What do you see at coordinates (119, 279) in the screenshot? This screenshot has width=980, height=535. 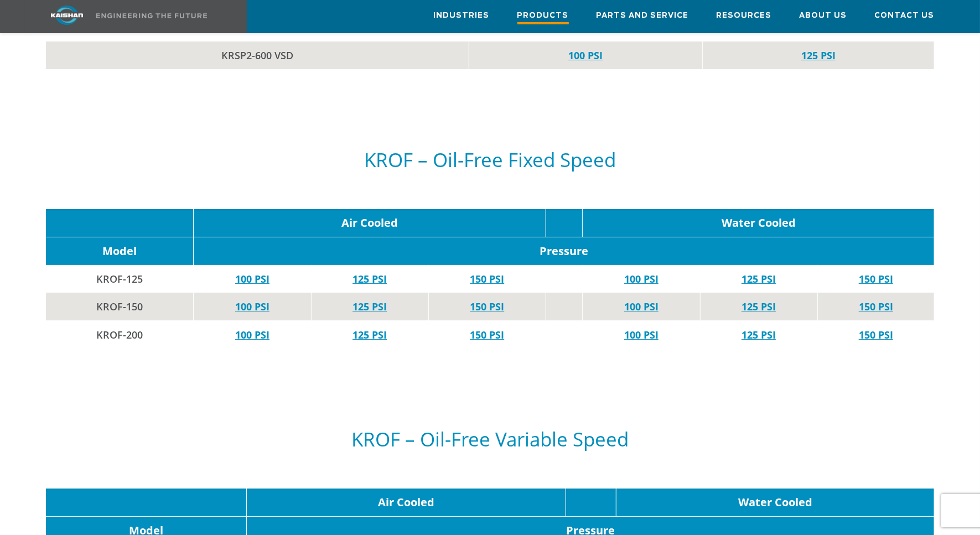 I see `td: KROF-125` at bounding box center [119, 279].